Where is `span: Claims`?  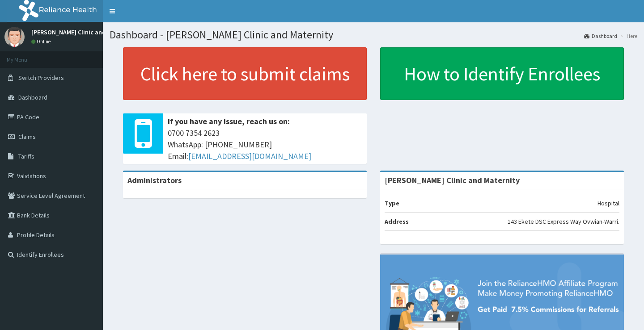 span: Claims is located at coordinates (27, 137).